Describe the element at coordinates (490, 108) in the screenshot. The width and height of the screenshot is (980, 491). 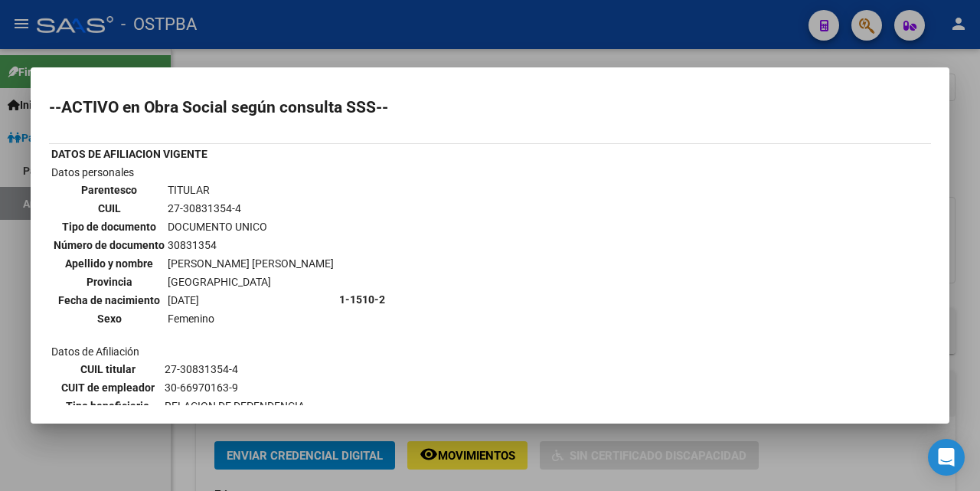
I see `h2: --ACTIVO en Obra Social según consulta SSS--` at that location.